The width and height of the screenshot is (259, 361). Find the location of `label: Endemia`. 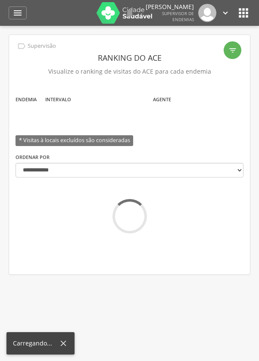

label: Endemia is located at coordinates (26, 100).